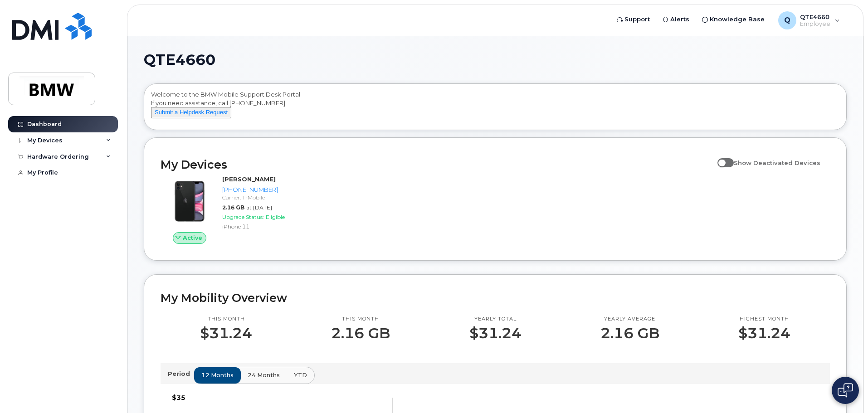 The width and height of the screenshot is (868, 413). What do you see at coordinates (233, 207) in the screenshot?
I see `span: 2.16 GB` at bounding box center [233, 207].